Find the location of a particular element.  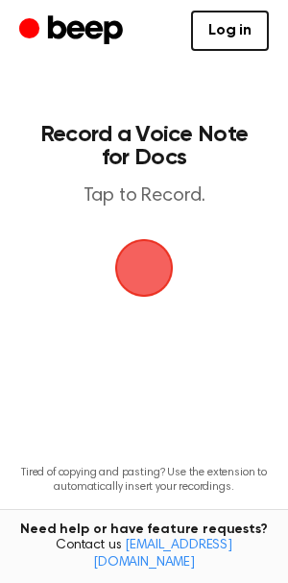

span: Contact us is located at coordinates (144, 554).